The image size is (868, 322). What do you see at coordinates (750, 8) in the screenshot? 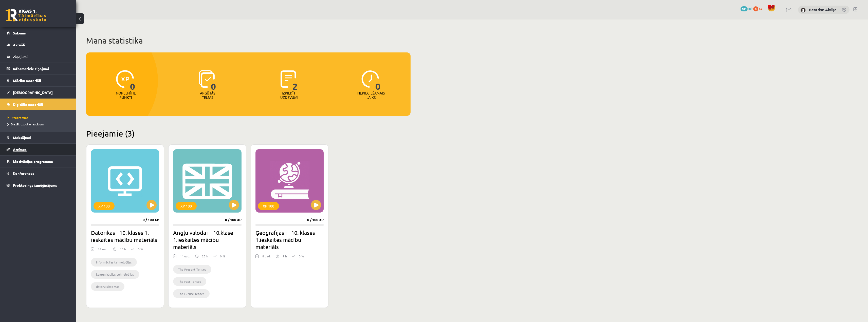
I see `span: mP` at bounding box center [750, 8].